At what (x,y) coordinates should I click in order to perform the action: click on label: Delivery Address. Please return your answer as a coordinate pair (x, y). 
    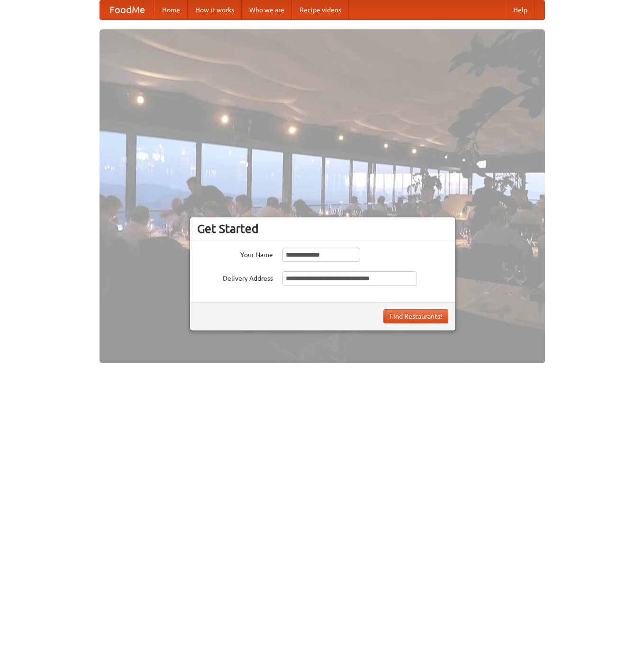
    Looking at the image, I should click on (235, 277).